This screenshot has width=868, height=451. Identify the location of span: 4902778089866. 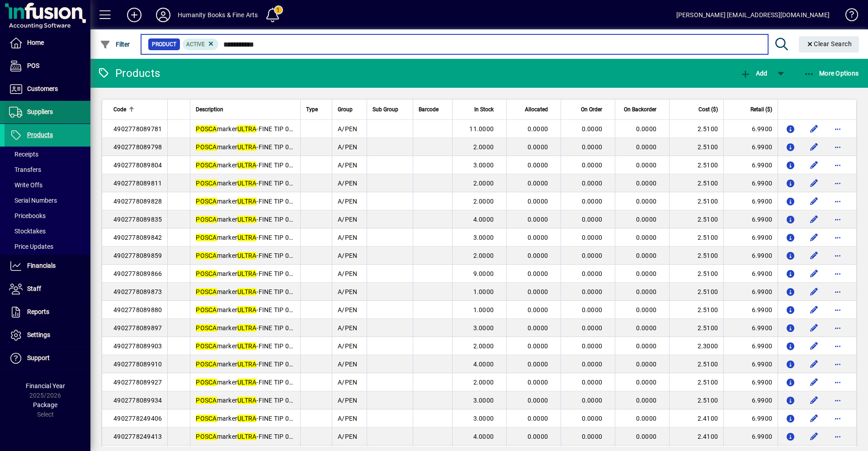
(137, 273).